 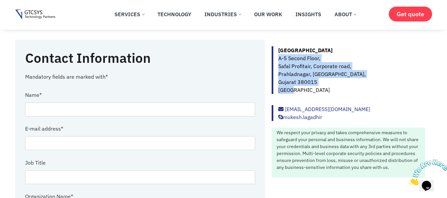 I want to click on h2: Contact Information, so click(x=131, y=58).